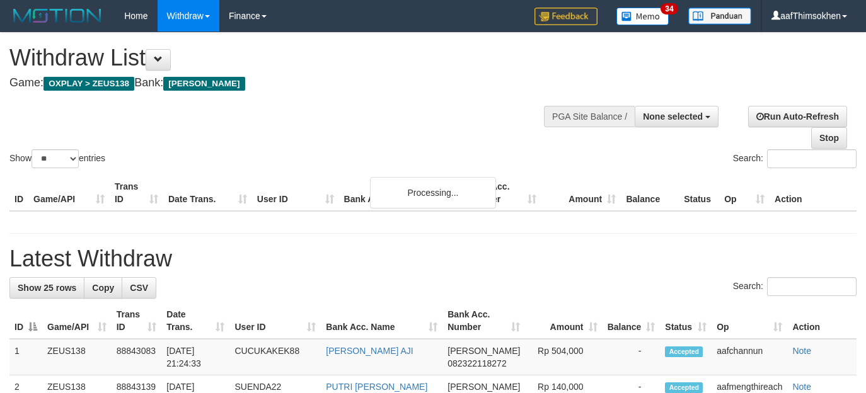  What do you see at coordinates (476, 364) in the screenshot?
I see `span: Copy 082322118272 to clipboard` at bounding box center [476, 364].